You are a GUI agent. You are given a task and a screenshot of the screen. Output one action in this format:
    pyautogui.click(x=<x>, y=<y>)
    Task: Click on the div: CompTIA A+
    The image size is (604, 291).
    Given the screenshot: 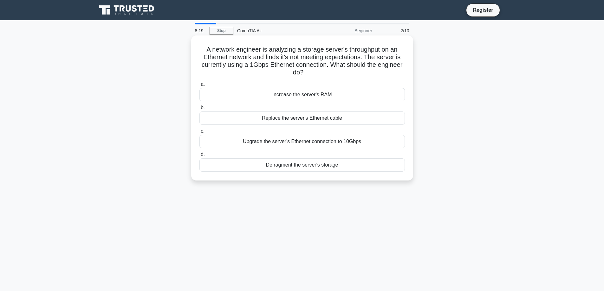 What is the action you would take?
    pyautogui.click(x=277, y=31)
    